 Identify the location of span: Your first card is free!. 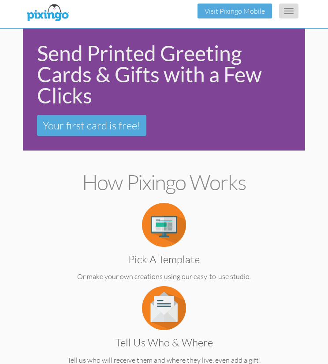
(92, 126).